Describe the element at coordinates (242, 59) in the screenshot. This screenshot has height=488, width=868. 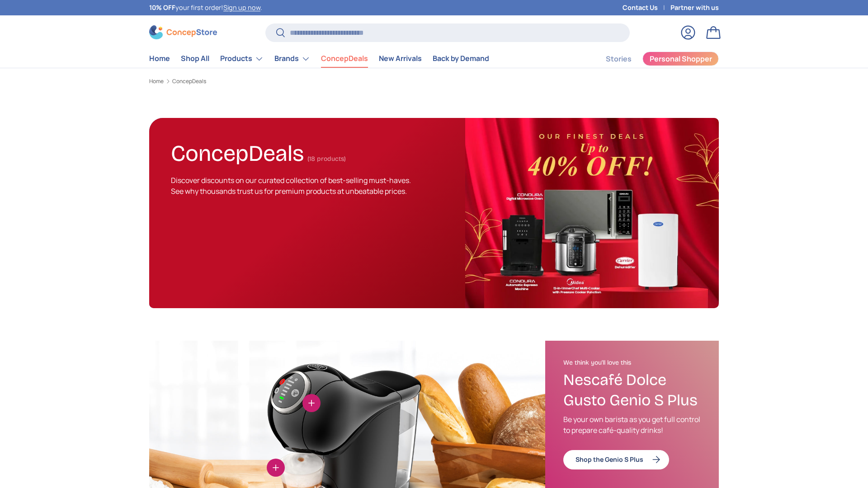
I see `a: Products` at that location.